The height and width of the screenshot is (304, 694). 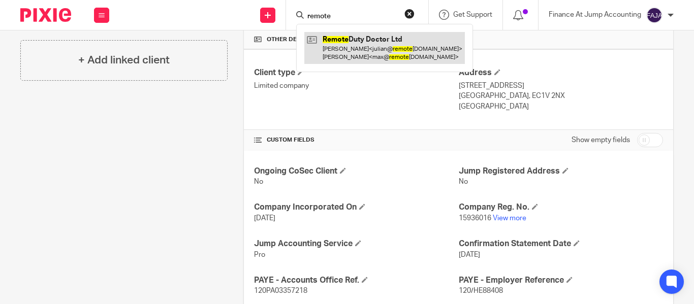 I want to click on h4: + Add linked client, so click(x=124, y=60).